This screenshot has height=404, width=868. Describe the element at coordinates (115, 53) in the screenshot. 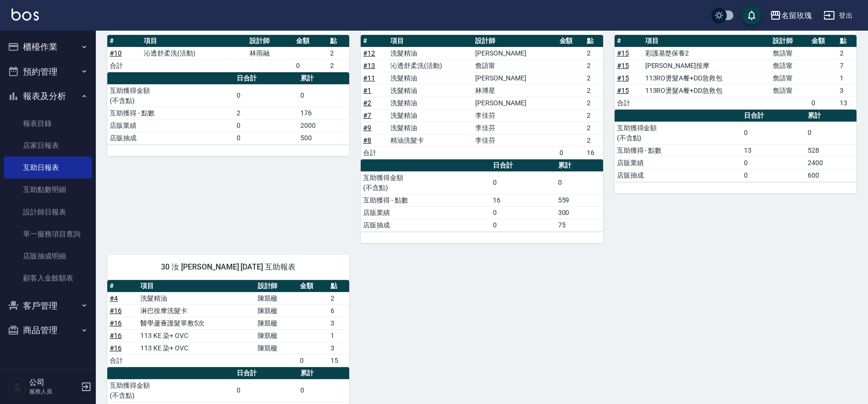

I see `a: #10` at that location.